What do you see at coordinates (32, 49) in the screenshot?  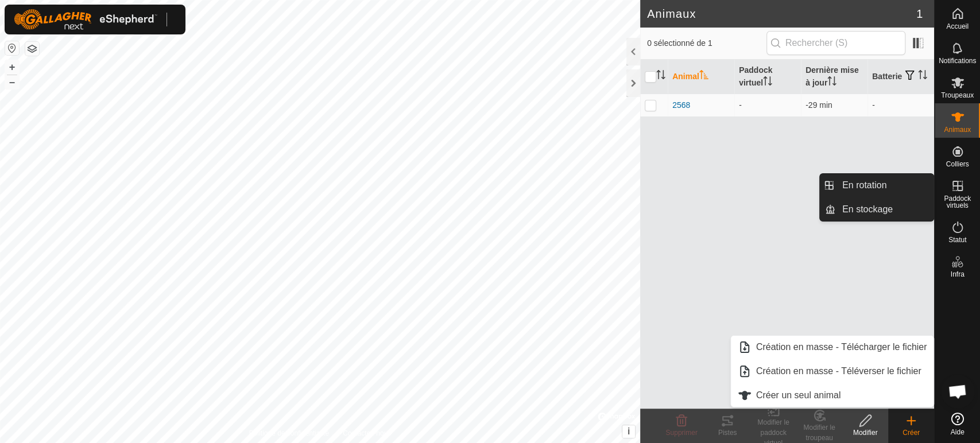 I see `button: Couches de carte` at bounding box center [32, 49].